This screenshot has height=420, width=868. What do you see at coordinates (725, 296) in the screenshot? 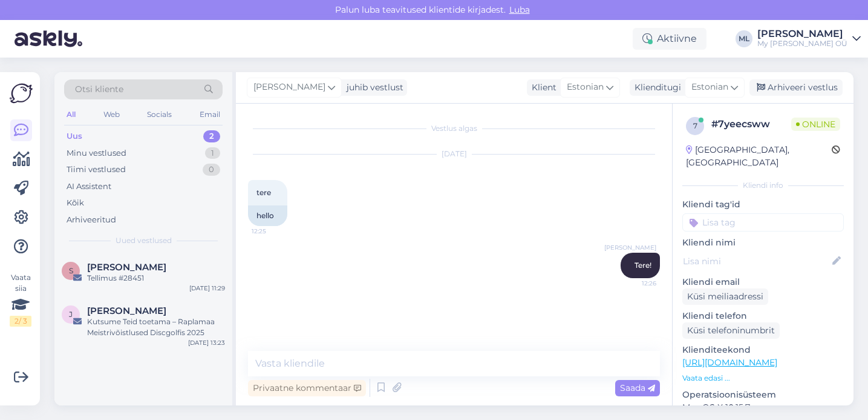
I see `div: Küsi meiliaadressi` at bounding box center [725, 296].